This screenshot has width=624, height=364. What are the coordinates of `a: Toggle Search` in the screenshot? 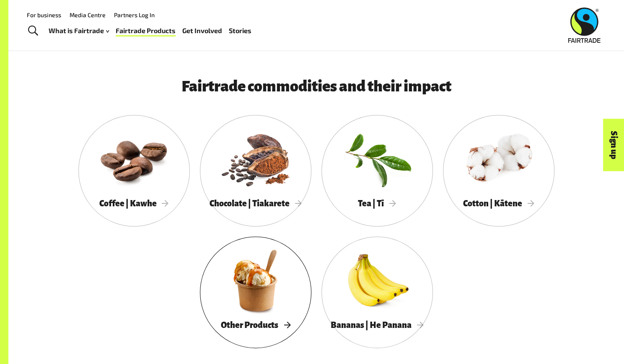 It's located at (33, 31).